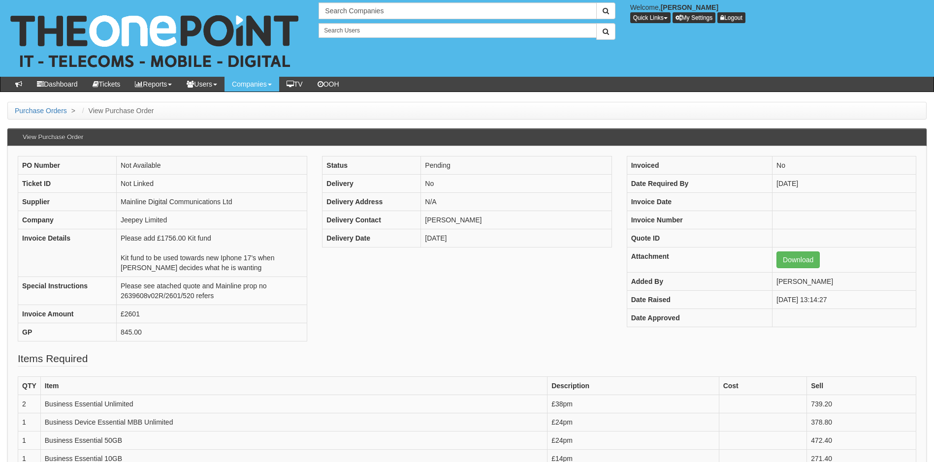 The height and width of the screenshot is (462, 934). What do you see at coordinates (862, 386) in the screenshot?
I see `th: Sell` at bounding box center [862, 386].